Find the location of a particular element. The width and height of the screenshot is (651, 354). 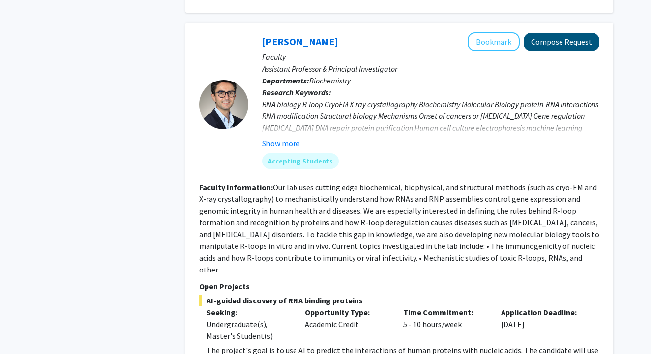

span: AI-guided discovery of RNA binding proteins is located at coordinates (399, 301).